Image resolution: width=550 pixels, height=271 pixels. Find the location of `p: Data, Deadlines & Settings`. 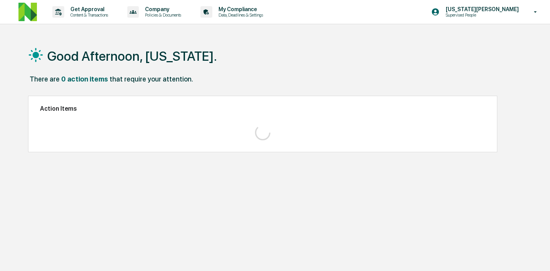

p: Data, Deadlines & Settings is located at coordinates (240, 15).